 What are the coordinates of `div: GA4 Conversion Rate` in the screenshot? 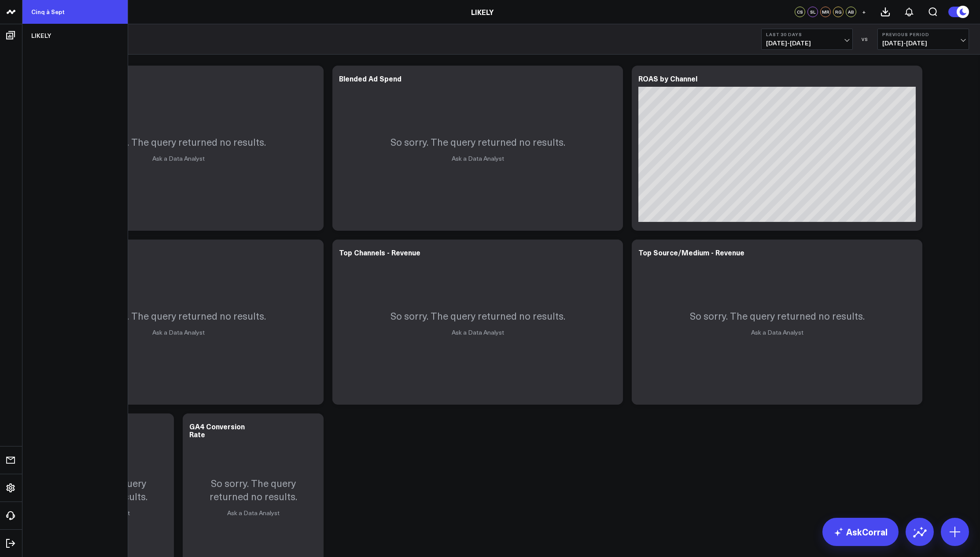 It's located at (217, 430).